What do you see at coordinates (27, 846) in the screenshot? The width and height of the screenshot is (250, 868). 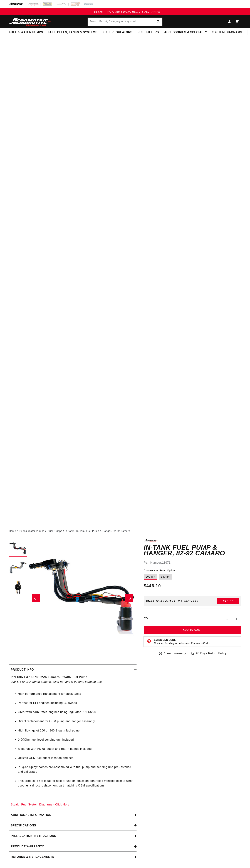 I see `h2: Product warranty` at bounding box center [27, 846].